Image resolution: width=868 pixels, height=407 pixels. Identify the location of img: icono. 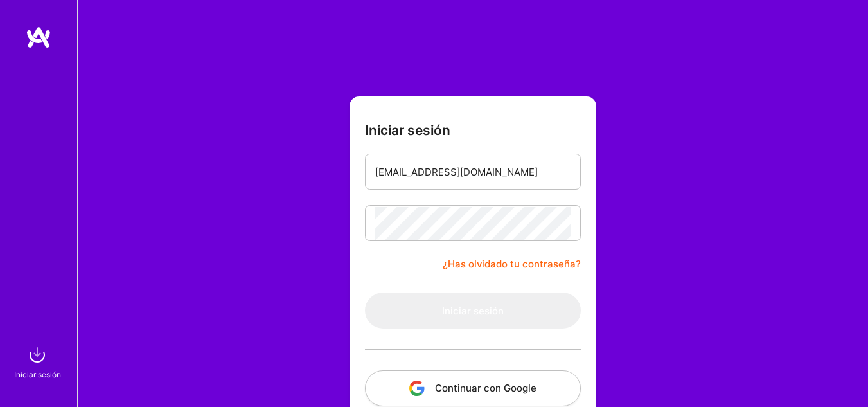
(417, 388).